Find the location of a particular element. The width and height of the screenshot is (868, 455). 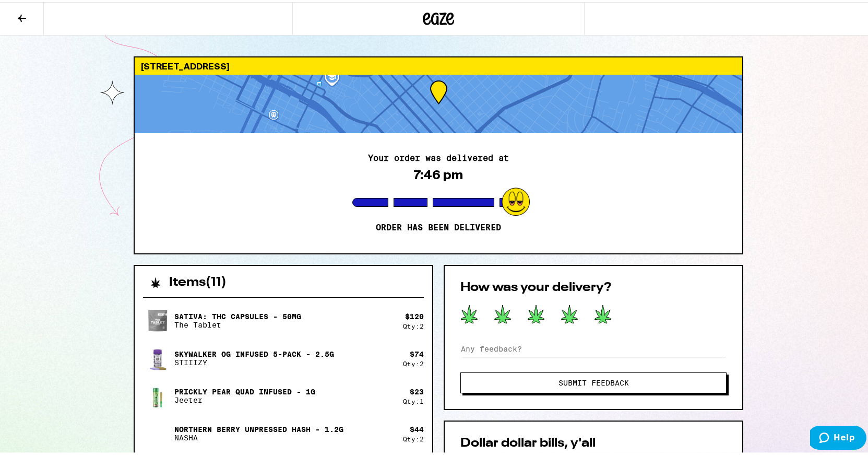

button: Submit Feedback is located at coordinates (593, 381).